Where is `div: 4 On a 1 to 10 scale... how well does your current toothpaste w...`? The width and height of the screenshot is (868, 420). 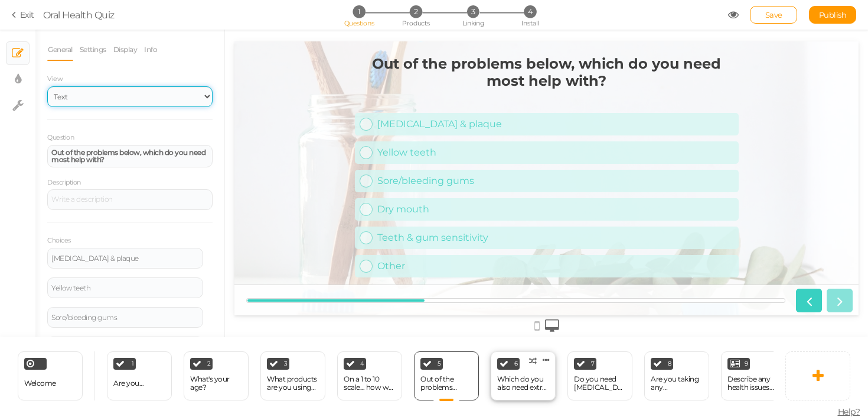
div: 4 On a 1 to 10 scale... how well does your current toothpaste w... is located at coordinates (370, 376).